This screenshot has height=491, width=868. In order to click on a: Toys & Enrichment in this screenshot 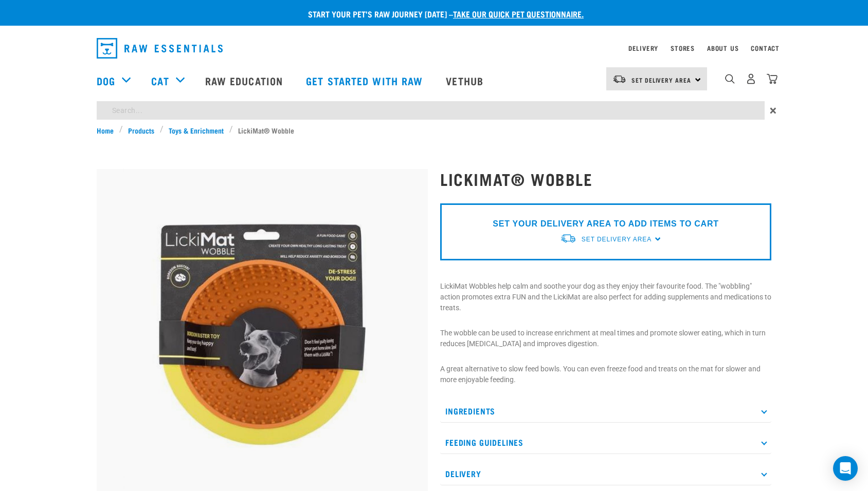, I will do `click(196, 130)`.